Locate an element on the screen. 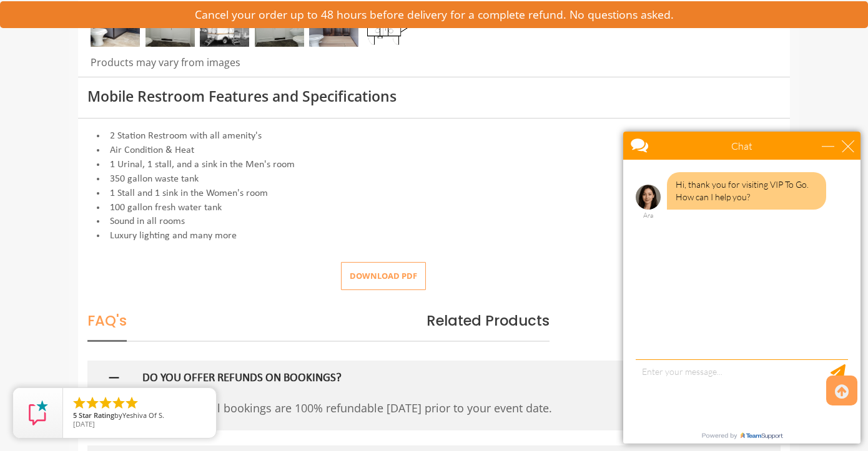 Image resolution: width=868 pixels, height=451 pixels. li: 350 gallon waste tank is located at coordinates (434, 179).